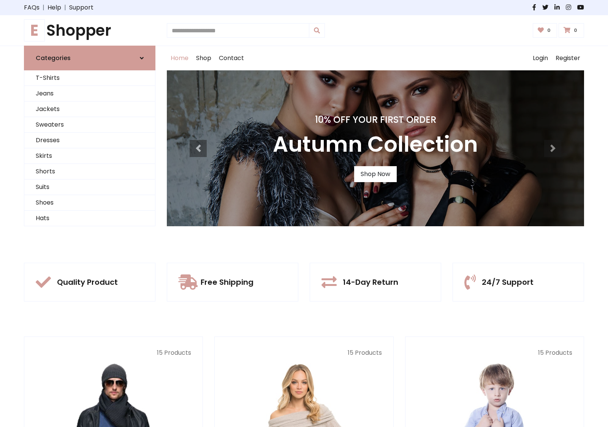  What do you see at coordinates (34, 30) in the screenshot?
I see `span: E` at bounding box center [34, 30].